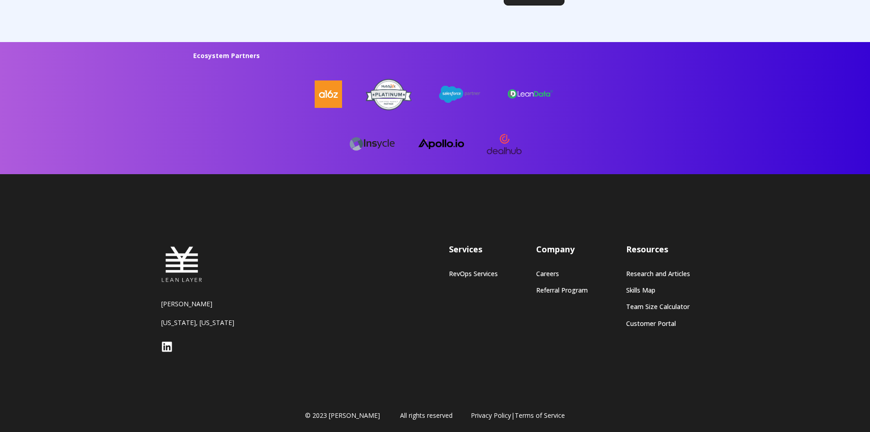  I want to click on img: Insycle, so click(372, 143).